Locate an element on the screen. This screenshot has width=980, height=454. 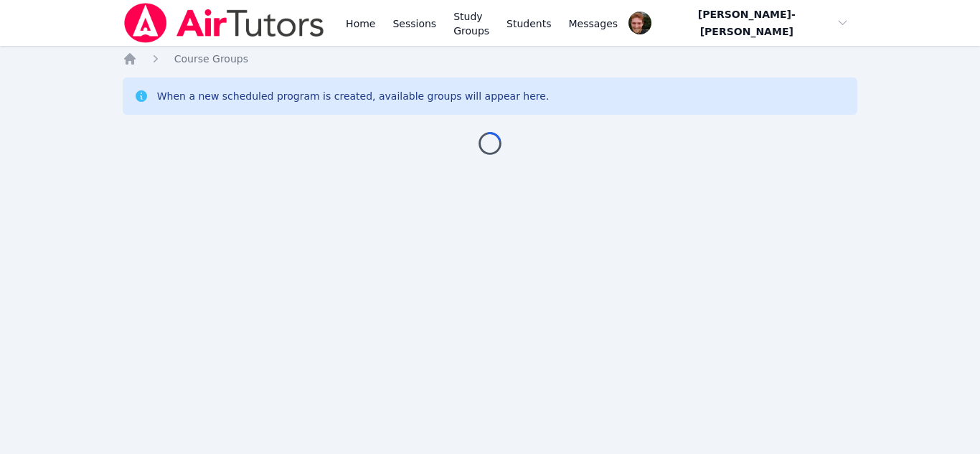
nav: Breadcrumb is located at coordinates (490, 59).